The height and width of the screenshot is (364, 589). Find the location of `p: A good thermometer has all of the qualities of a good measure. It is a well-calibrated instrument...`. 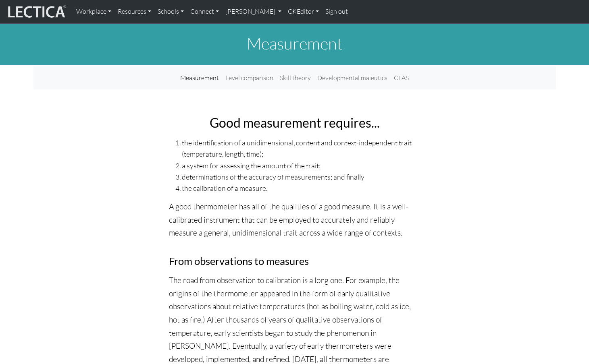

p: A good thermometer has all of the qualities of a good measure. It is a well-calibrated instrument... is located at coordinates (294, 220).